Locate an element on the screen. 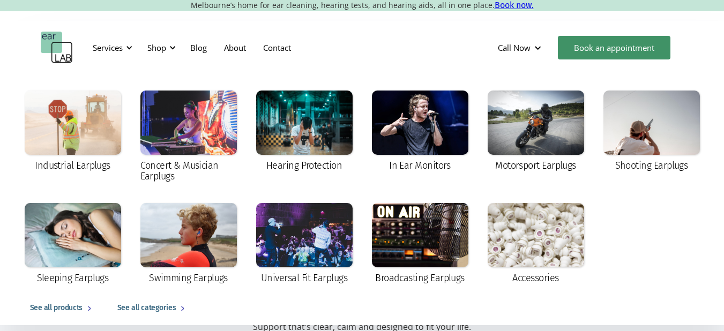 The width and height of the screenshot is (724, 331). div: Universal Fit Earplugs is located at coordinates (304, 278).